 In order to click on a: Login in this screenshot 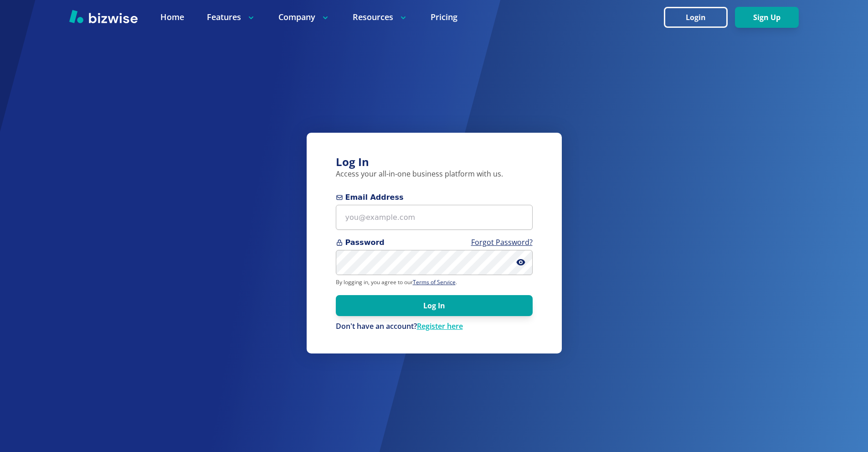, I will do `click(699, 17)`.